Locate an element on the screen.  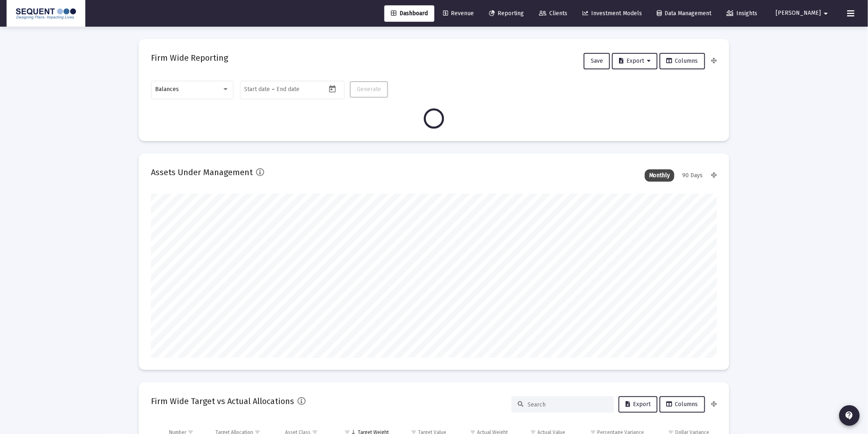
mat-icon: arrow_drop_down is located at coordinates (826, 14).